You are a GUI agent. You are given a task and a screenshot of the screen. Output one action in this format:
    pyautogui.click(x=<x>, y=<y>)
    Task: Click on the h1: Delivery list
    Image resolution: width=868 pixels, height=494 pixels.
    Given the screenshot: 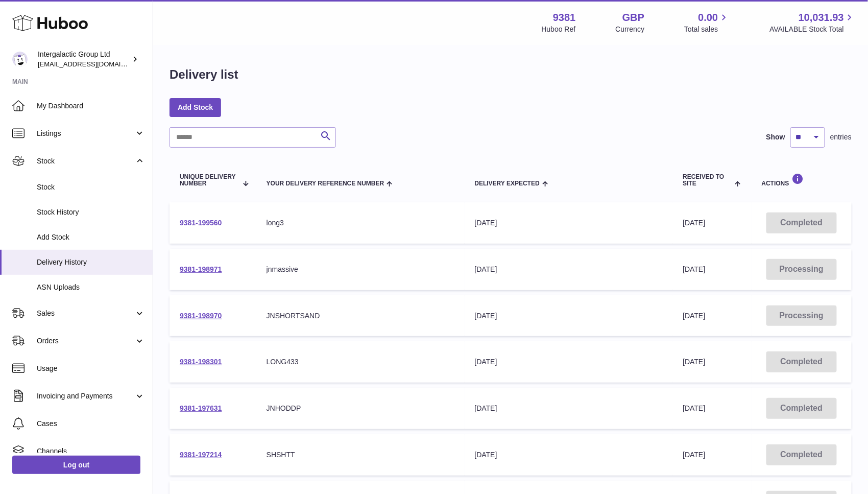 What is the action you would take?
    pyautogui.click(x=204, y=74)
    